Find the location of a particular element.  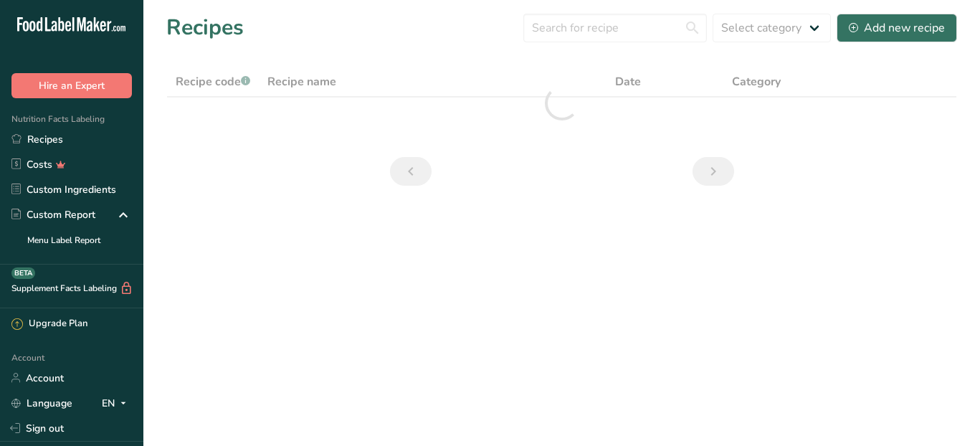

div: Custom Report is located at coordinates (53, 214).